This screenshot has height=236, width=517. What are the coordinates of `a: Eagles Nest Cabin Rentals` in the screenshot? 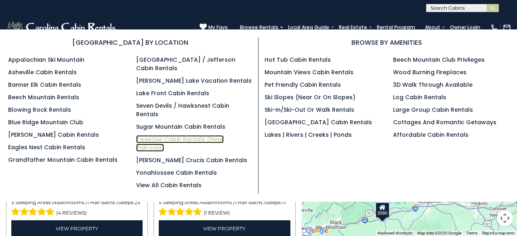 It's located at (46, 147).